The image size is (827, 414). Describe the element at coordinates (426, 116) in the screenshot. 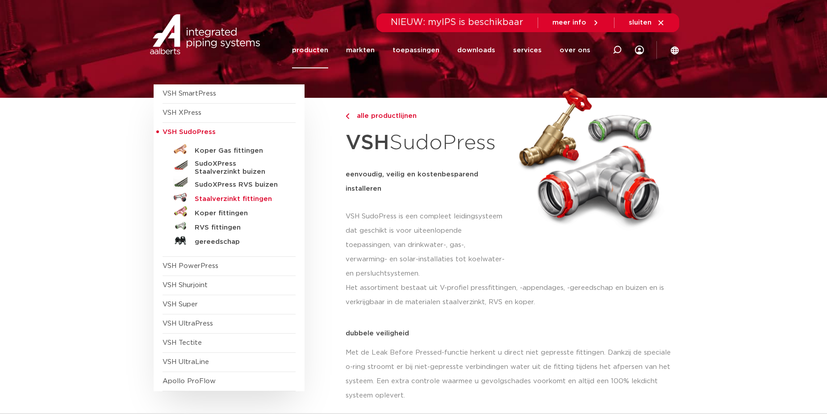

I see `a: alle productlijnen` at that location.